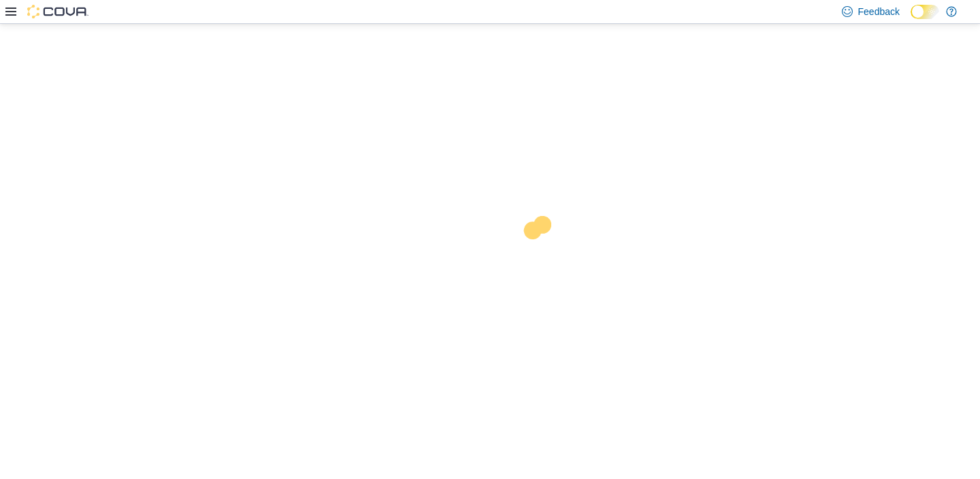 Image resolution: width=980 pixels, height=479 pixels. What do you see at coordinates (925, 12) in the screenshot?
I see `input: Dark Mode` at bounding box center [925, 12].